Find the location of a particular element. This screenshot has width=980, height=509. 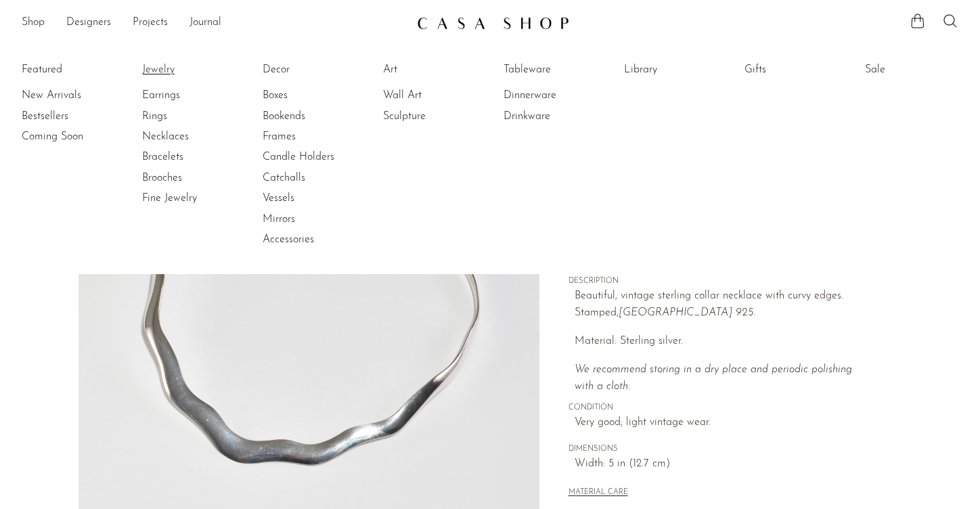

a: Sculpture is located at coordinates (433, 117).